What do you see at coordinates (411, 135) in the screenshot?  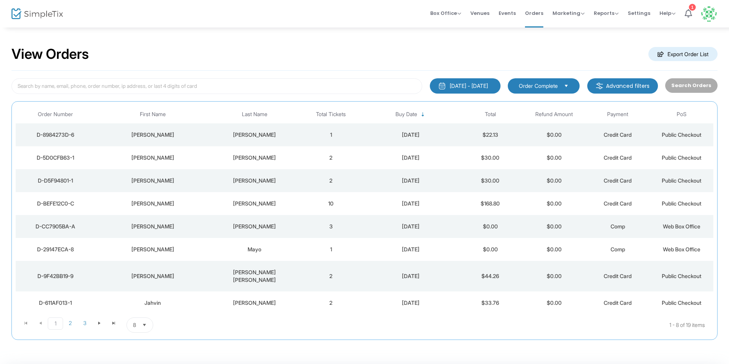 I see `div: 8/15/2025` at bounding box center [411, 135].